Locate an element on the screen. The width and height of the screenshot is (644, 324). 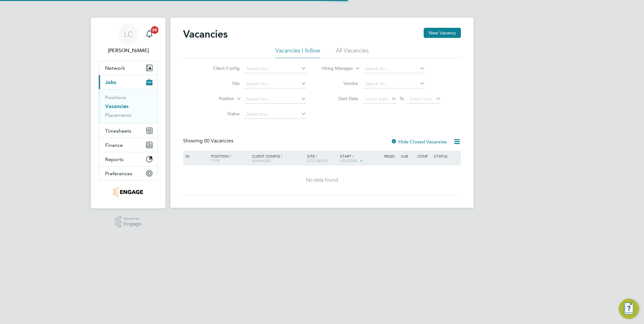
label: Hide Closed Vacancies is located at coordinates (419, 141).